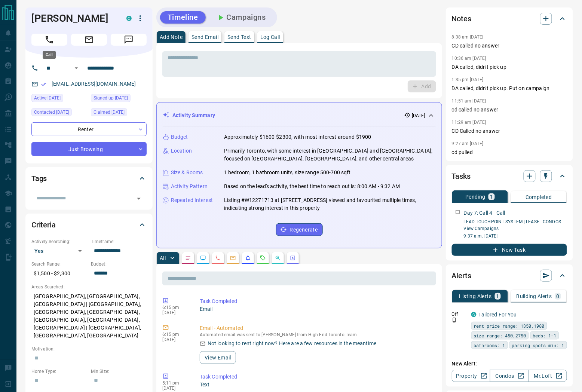 This screenshot has width=582, height=392. What do you see at coordinates (498, 314) in the screenshot?
I see `a: Tailored For You` at bounding box center [498, 314].